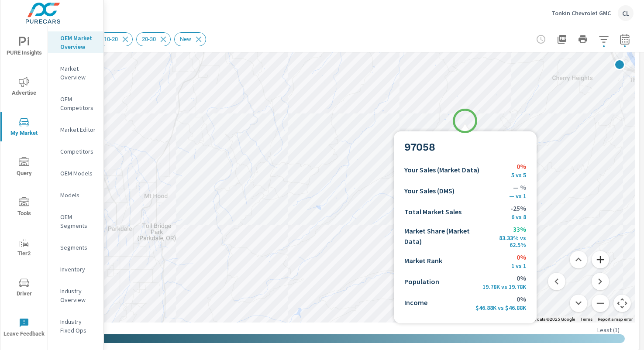 This screenshot has height=350, width=644. I want to click on button: Zoom out, so click(600, 304).